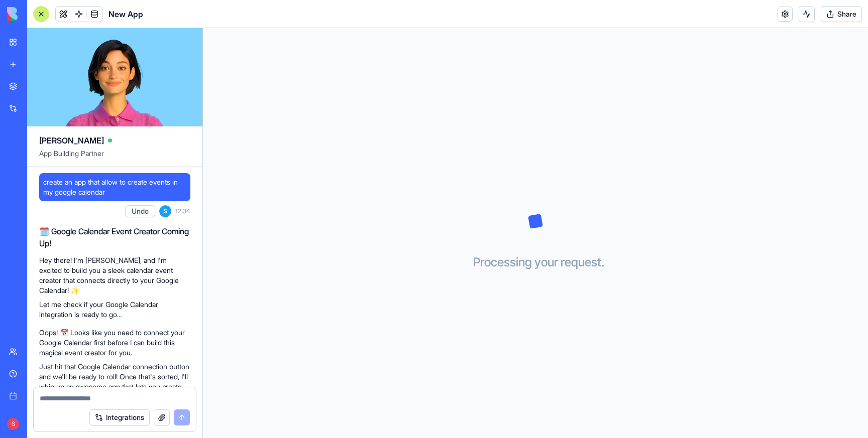 The height and width of the screenshot is (438, 868). I want to click on h2: 🗓️ Google Calendar Event Creator Coming Up!, so click(115, 237).